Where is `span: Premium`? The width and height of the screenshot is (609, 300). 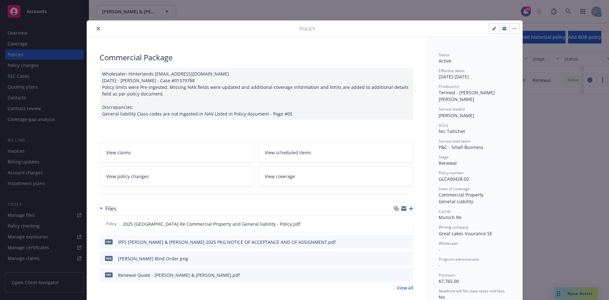 span: Premium is located at coordinates (447, 275).